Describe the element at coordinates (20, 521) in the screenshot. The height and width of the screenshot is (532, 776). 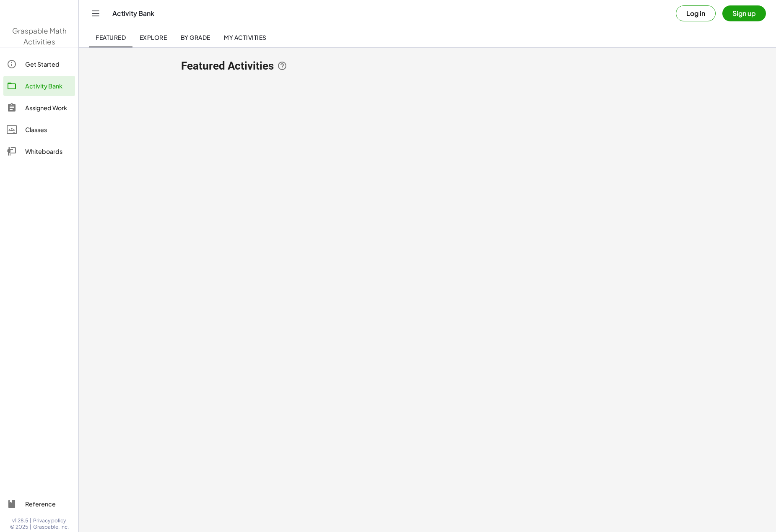
I see `span: v1.28.5` at that location.